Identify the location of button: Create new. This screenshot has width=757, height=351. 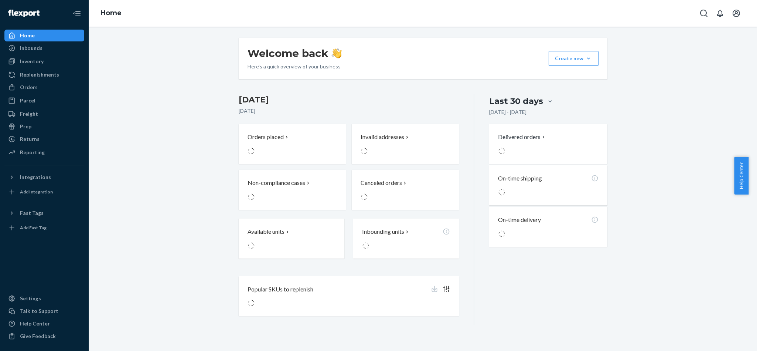
(574, 58).